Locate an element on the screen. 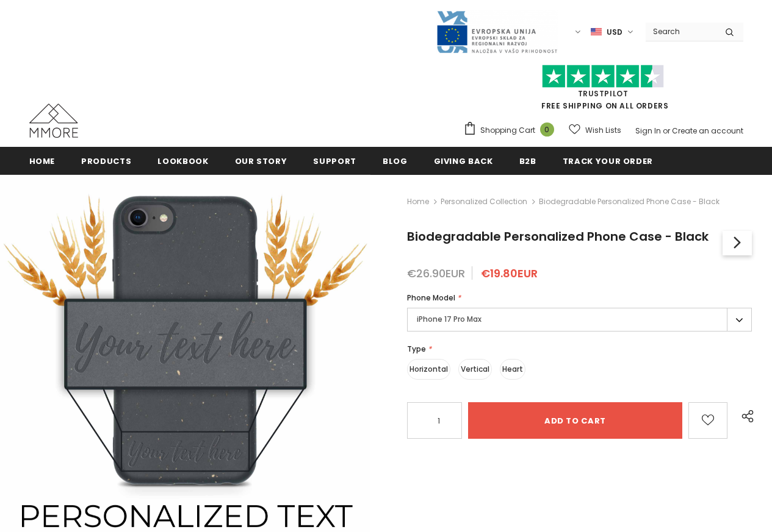  input: Add to cart is located at coordinates (574, 421).